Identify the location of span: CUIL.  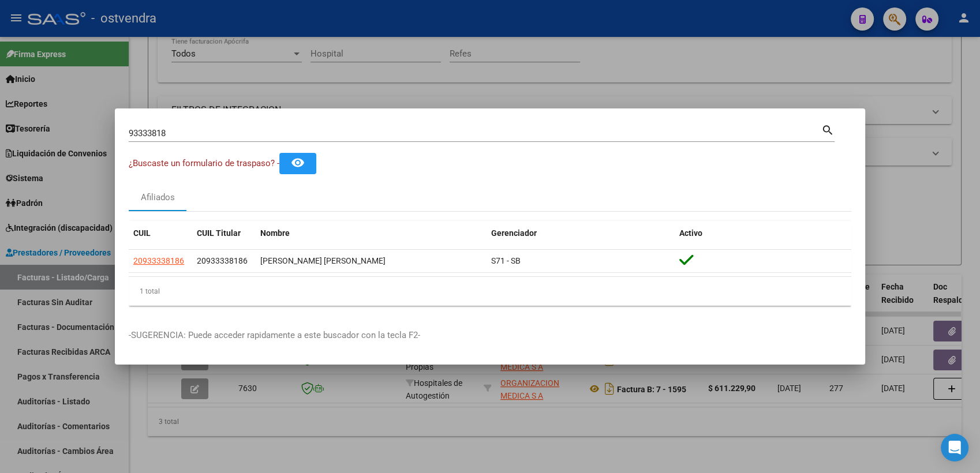
(142, 233).